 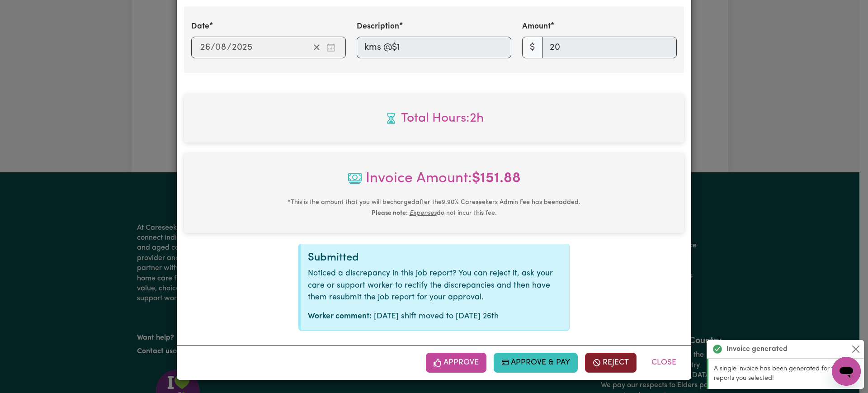 I want to click on b: $ 151.88, so click(x=497, y=179).